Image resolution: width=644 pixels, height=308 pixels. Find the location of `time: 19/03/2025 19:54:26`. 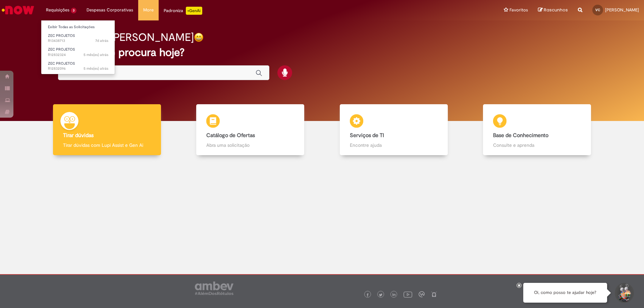

time: 19/03/2025 19:54:26 is located at coordinates (95, 55).